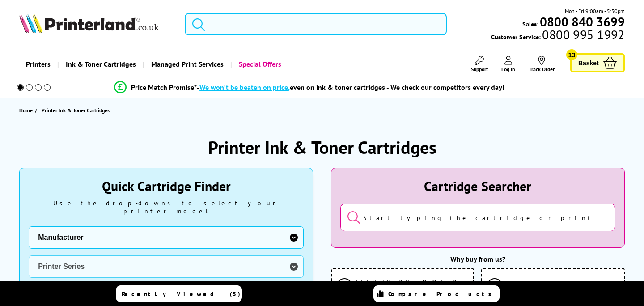 Image resolution: width=644 pixels, height=306 pixels. What do you see at coordinates (186, 64) in the screenshot?
I see `a: Managed Print Services` at bounding box center [186, 64].